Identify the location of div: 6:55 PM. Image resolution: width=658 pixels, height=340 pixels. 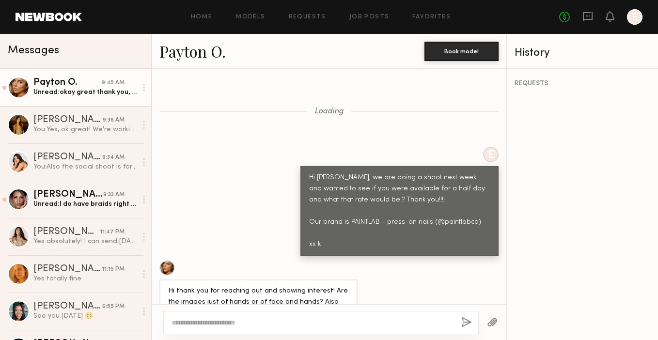
(113, 307).